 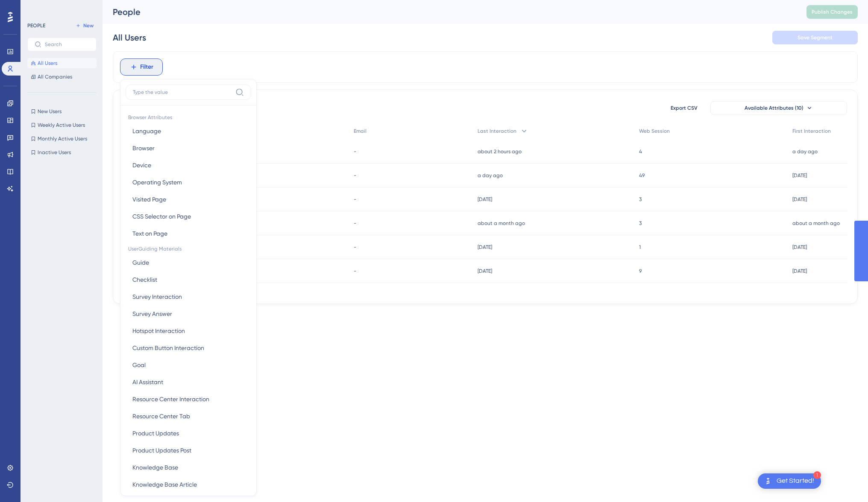 What do you see at coordinates (149, 199) in the screenshot?
I see `span: Visited Page` at bounding box center [149, 199].